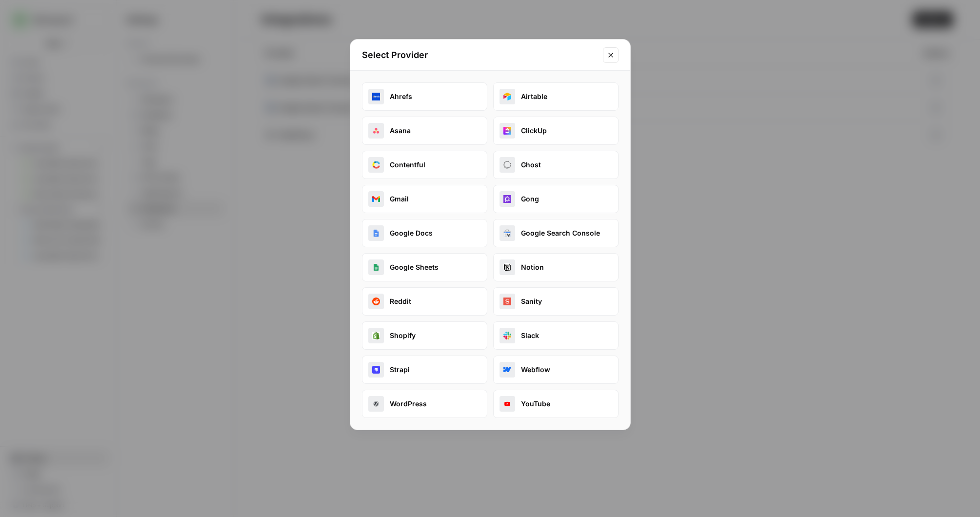 The width and height of the screenshot is (980, 517). Describe the element at coordinates (507, 267) in the screenshot. I see `img: notion` at that location.